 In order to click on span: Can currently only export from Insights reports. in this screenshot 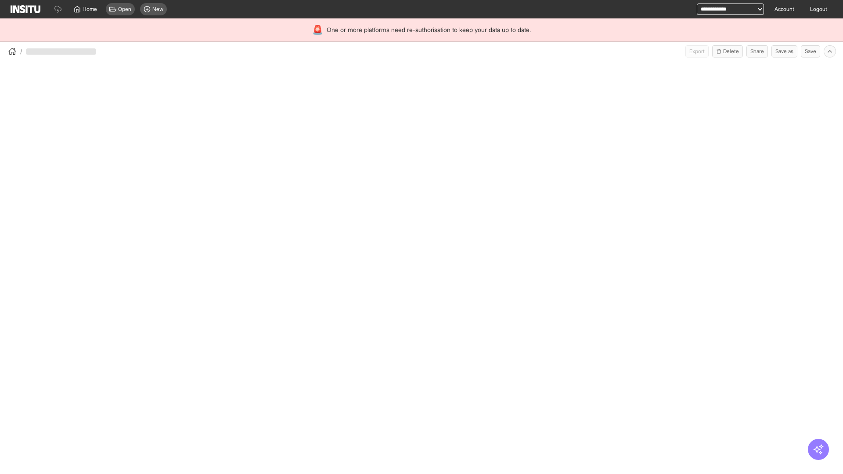, I will do `click(697, 51)`.